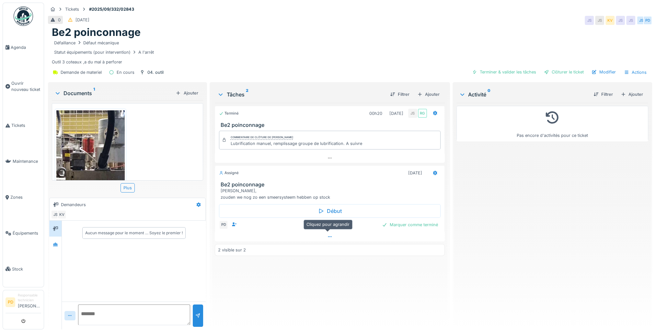 This screenshot has height=332, width=656. What do you see at coordinates (104, 52) in the screenshot?
I see `div: Statut équipements (pour intervention) A l'arrêt` at bounding box center [104, 52].